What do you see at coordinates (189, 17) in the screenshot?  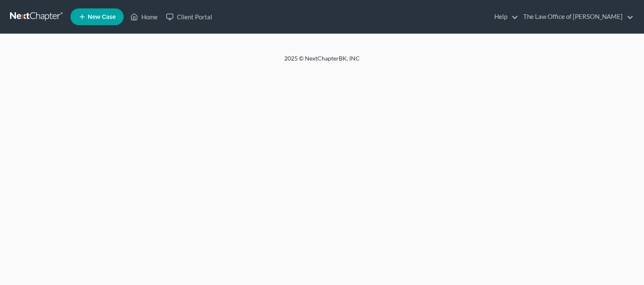 I see `a: Client Portal` at bounding box center [189, 17].